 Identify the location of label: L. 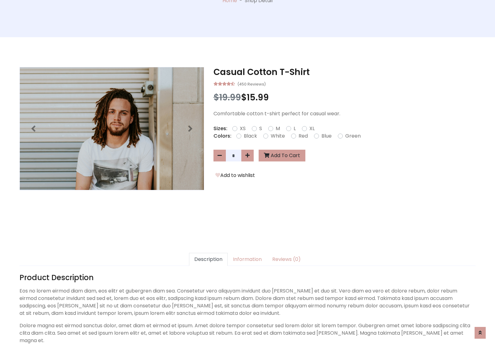
(295, 129).